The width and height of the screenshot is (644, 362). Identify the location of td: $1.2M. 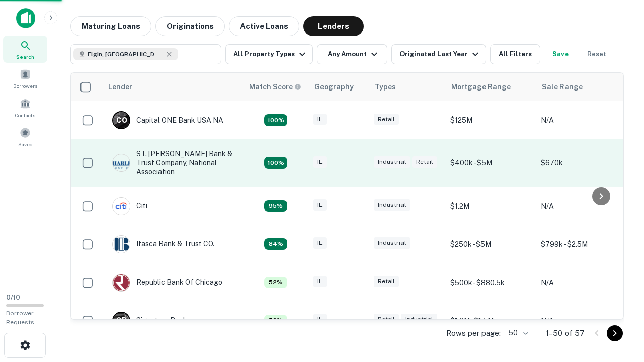
(491, 206).